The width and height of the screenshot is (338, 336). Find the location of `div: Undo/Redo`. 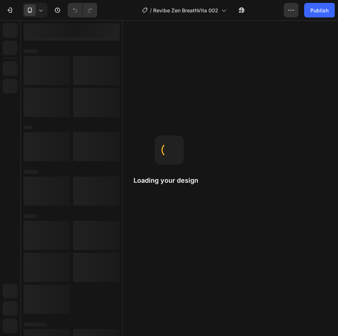

div: Undo/Redo is located at coordinates (82, 10).